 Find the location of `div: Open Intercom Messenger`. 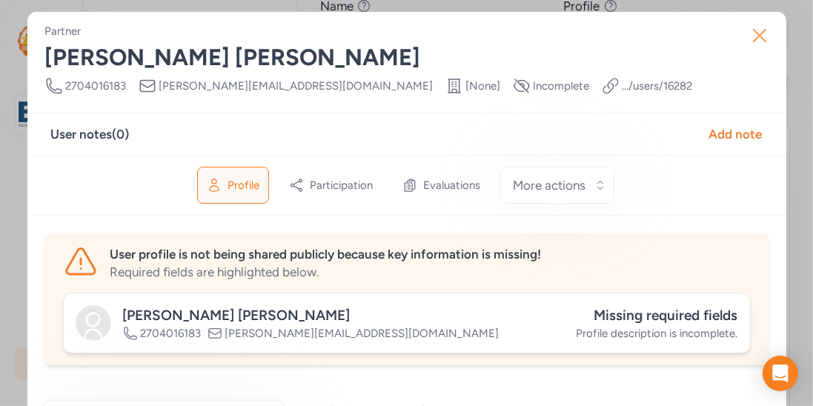

div: Open Intercom Messenger is located at coordinates (781, 374).